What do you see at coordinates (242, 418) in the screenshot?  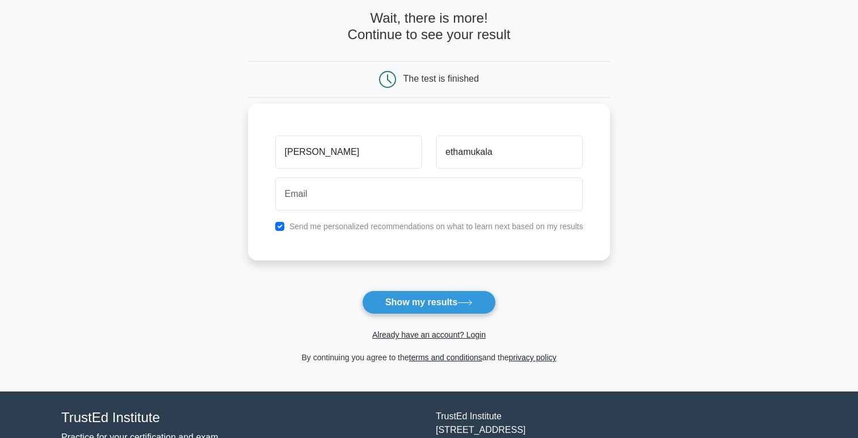 I see `h4: TrustEd Institute` at bounding box center [242, 418].